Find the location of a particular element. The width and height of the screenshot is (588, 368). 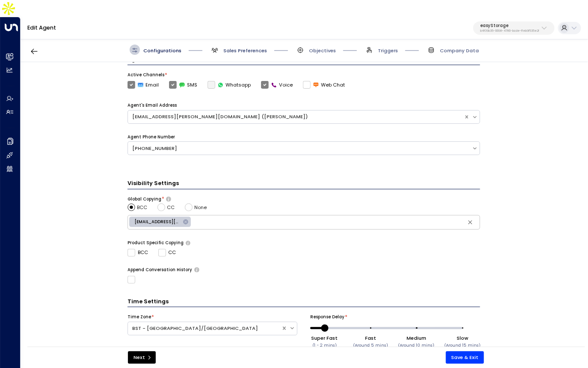

label: CC is located at coordinates (168, 253).